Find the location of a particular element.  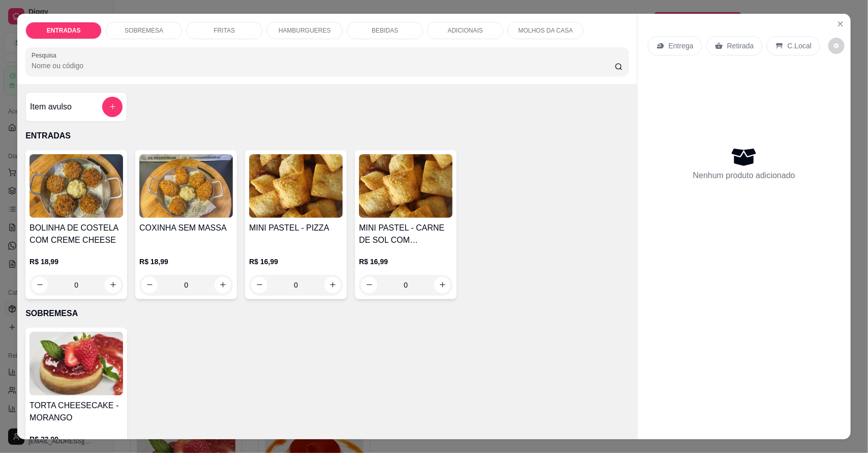

p: Retirada is located at coordinates (741, 46).